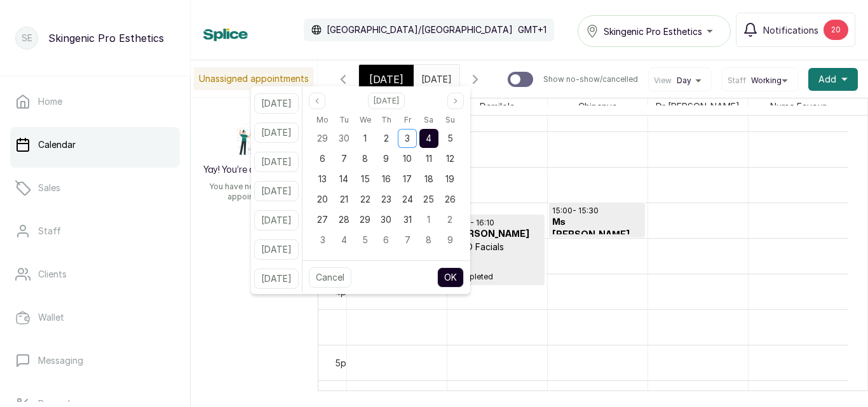  What do you see at coordinates (407, 179) in the screenshot?
I see `span: 17` at bounding box center [407, 179].